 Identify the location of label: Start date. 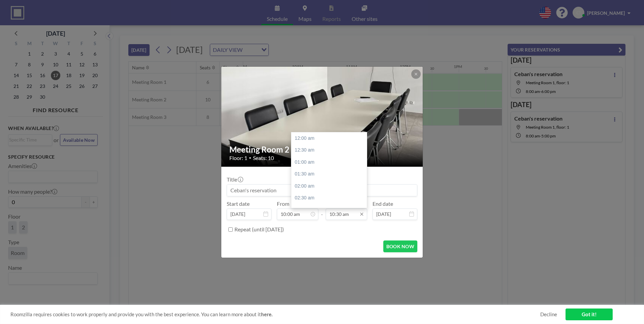
(238, 204).